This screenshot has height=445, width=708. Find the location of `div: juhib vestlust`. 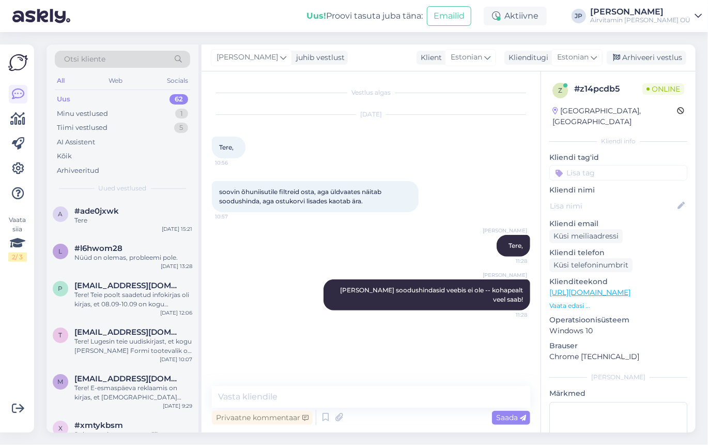

div: juhib vestlust is located at coordinates (318, 57).